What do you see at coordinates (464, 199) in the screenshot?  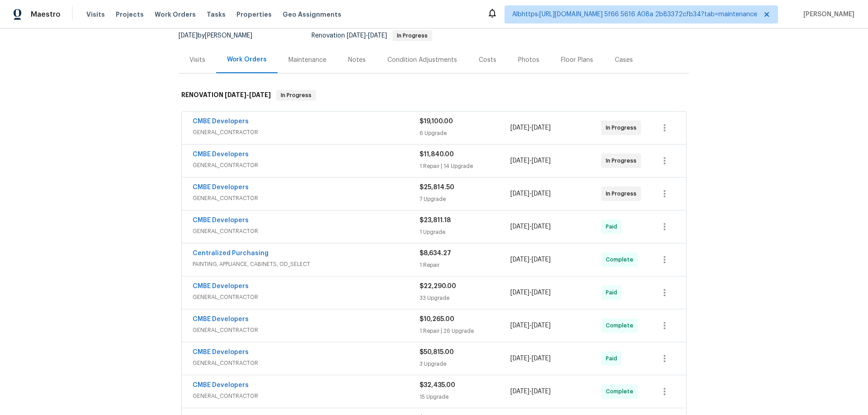 I see `div: 7 Upgrade` at bounding box center [464, 199].